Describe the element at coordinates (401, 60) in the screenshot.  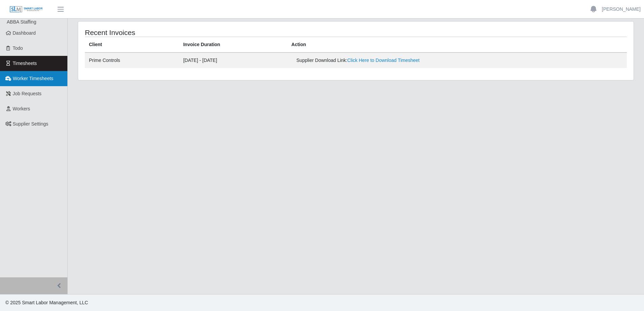
I see `div: Supplier Download Link:` at that location.